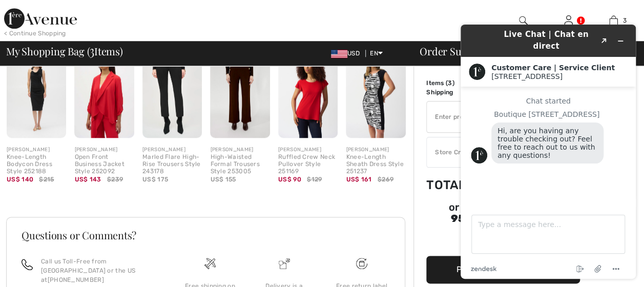  Describe the element at coordinates (454, 83) in the screenshot. I see `td: Items ( )` at that location.